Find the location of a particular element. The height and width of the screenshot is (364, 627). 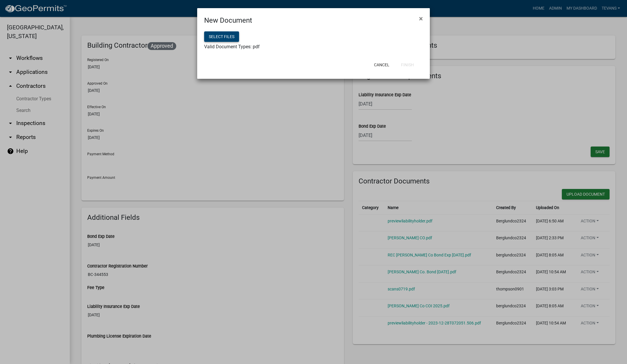

button: Select files is located at coordinates (222, 37).